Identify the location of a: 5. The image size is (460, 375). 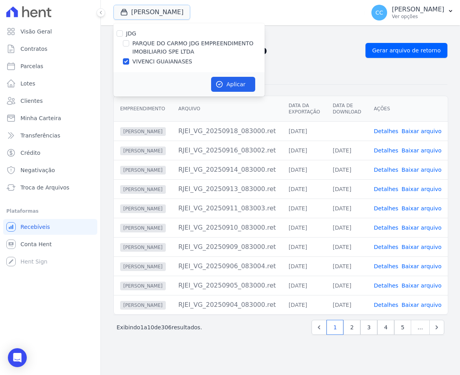
(403, 327).